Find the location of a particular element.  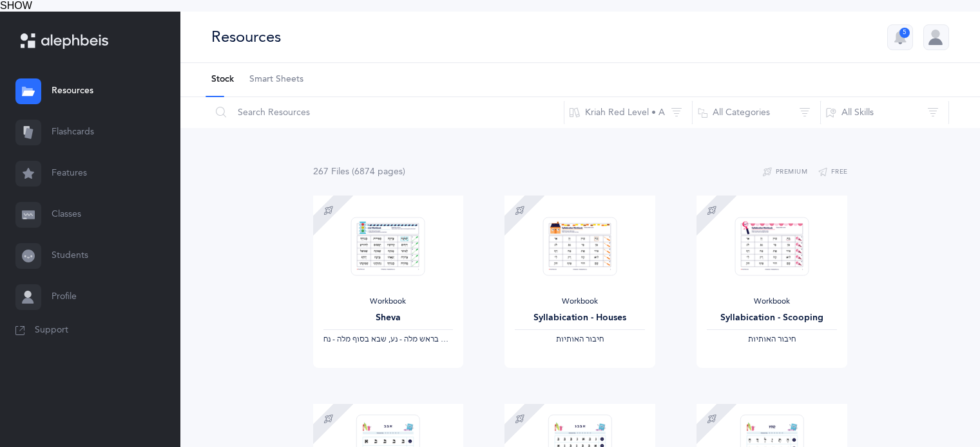

input: Search Resources is located at coordinates (387, 112).